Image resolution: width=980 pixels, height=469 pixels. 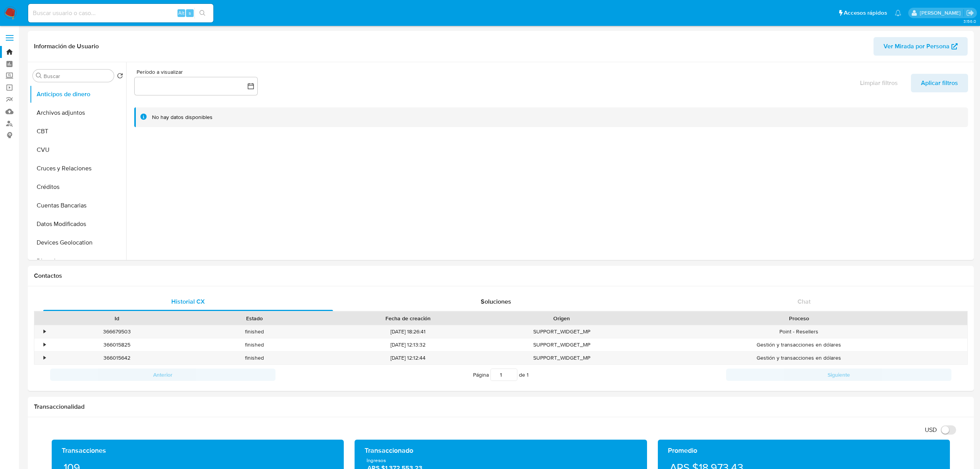 I want to click on button: Siguiente, so click(x=838, y=375).